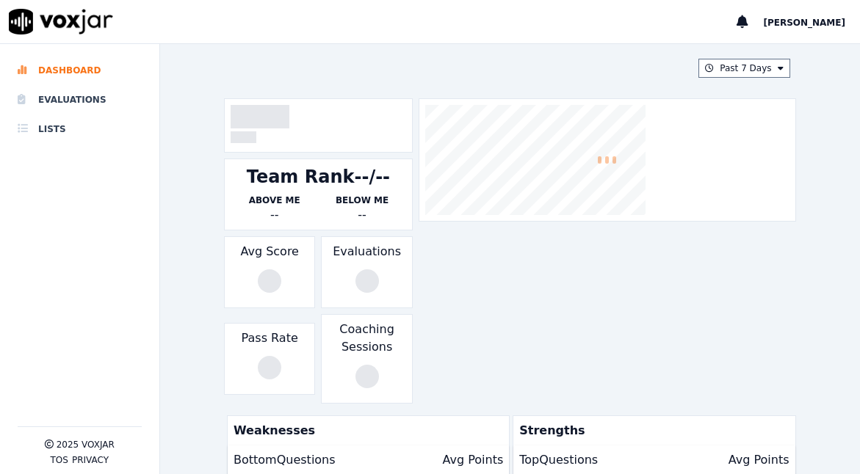 The image size is (860, 474). I want to click on img: voxjar logo, so click(61, 21).